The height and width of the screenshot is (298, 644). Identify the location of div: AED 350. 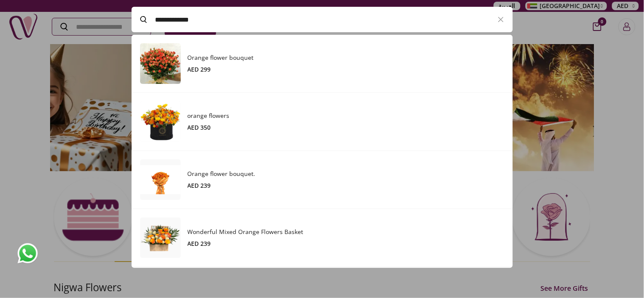
(346, 127).